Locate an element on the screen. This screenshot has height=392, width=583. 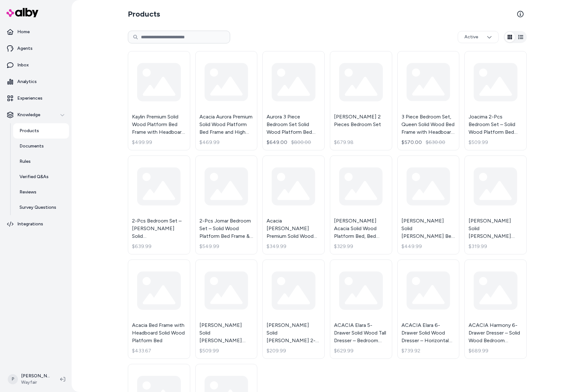
a: Survey Questions is located at coordinates (41, 207).